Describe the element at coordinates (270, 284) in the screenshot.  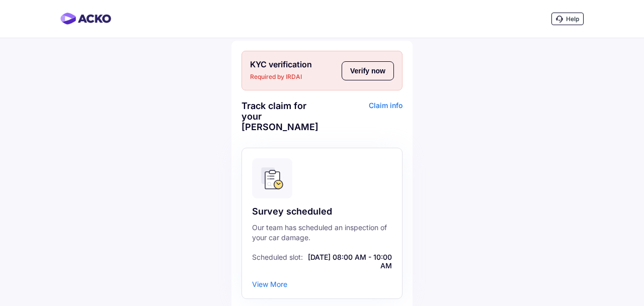
I see `div: View More` at that location.